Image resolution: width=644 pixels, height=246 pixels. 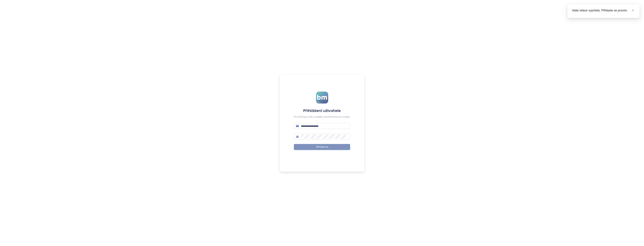 What do you see at coordinates (298, 126) in the screenshot?
I see `span: mail` at bounding box center [298, 126].